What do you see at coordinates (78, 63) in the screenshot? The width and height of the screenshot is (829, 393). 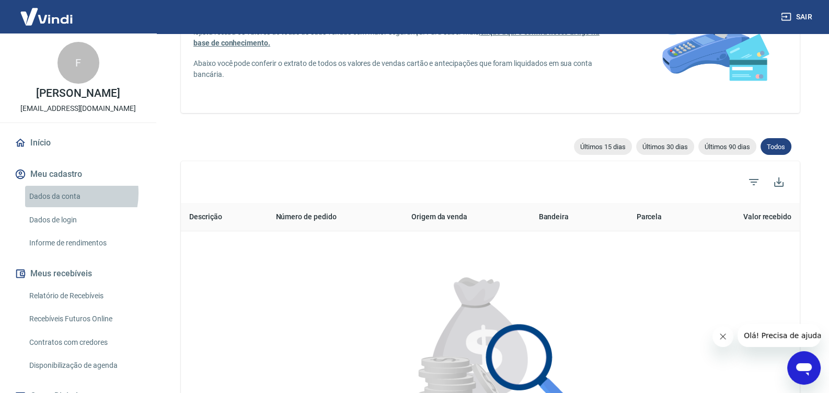 I see `div: F` at bounding box center [78, 63].